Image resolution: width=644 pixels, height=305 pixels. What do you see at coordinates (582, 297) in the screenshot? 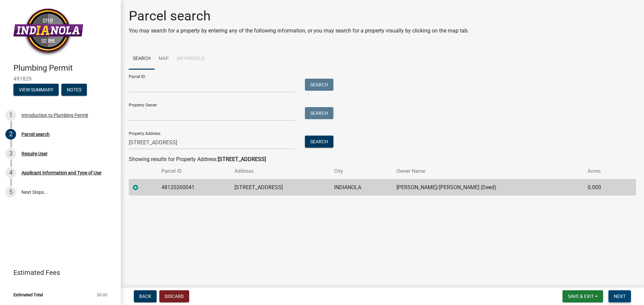
I see `button: Save & Exit` at bounding box center [582, 297].